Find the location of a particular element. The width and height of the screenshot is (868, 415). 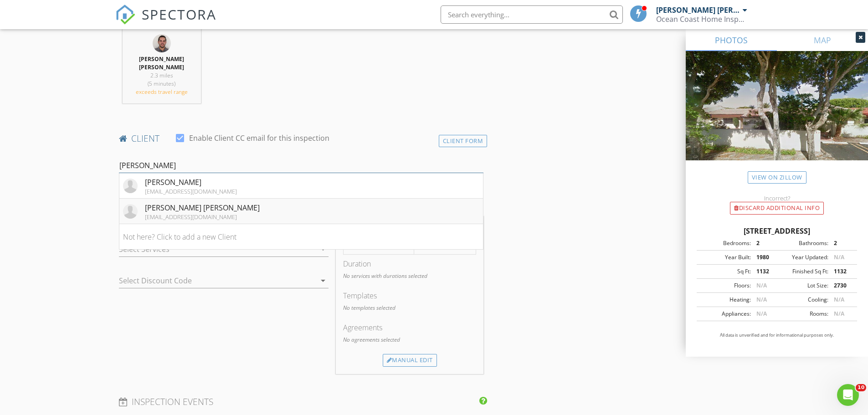

i: arrow_drop_down is located at coordinates (323, 281).